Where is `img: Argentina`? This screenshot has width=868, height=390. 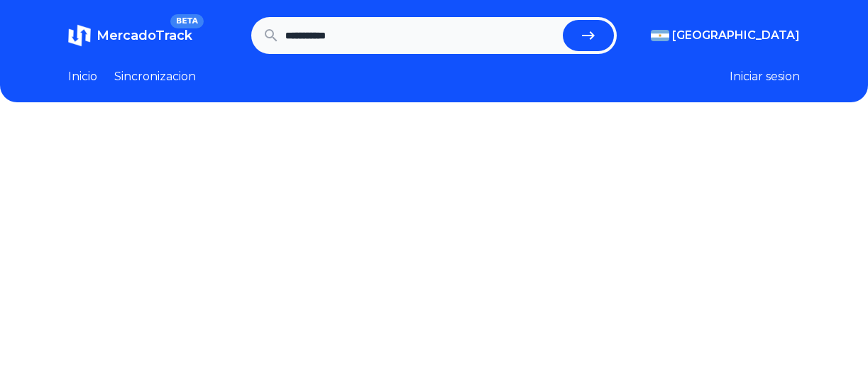
img: Argentina is located at coordinates (660, 36).